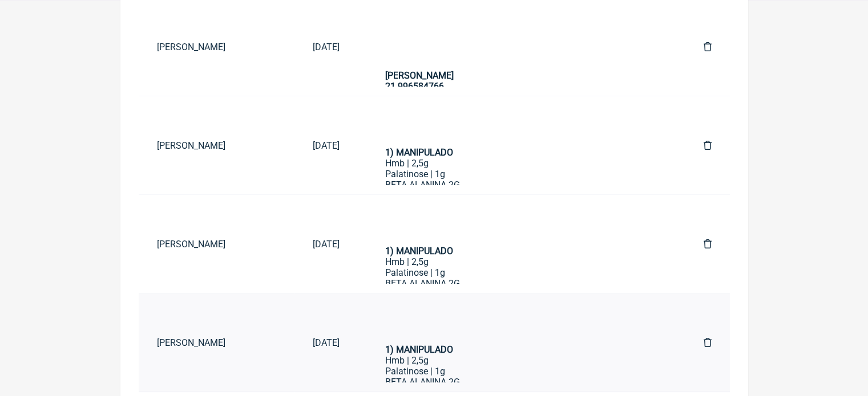 The image size is (868, 396). I want to click on a: 1) MANIPULADOHmb | 2,5gPalatinose | 1gBETA ALANINA 2GCREAPURE 1,5 GCAFEINA 250 MGPosologia: Tomar..., so click(521, 343).